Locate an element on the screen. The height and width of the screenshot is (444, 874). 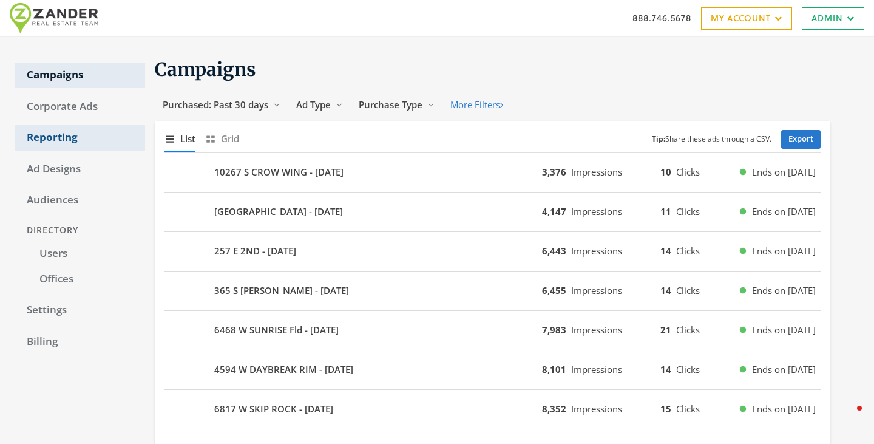
a: Settings is located at coordinates (80, 310).